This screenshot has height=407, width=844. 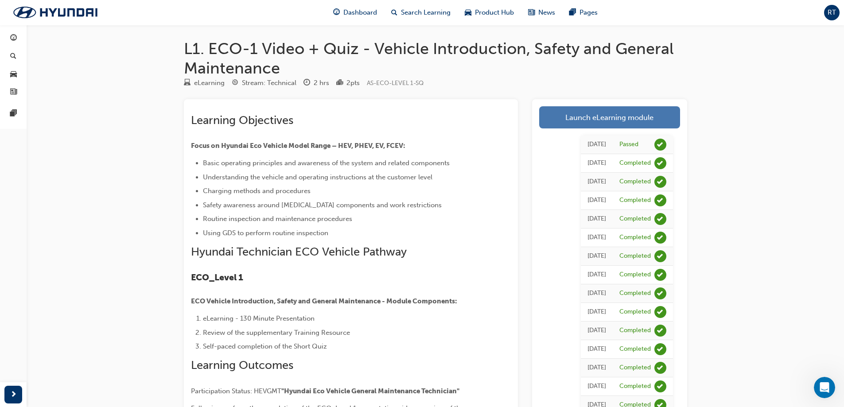 What do you see at coordinates (257, 191) in the screenshot?
I see `span: Charging methods and procedures` at bounding box center [257, 191].